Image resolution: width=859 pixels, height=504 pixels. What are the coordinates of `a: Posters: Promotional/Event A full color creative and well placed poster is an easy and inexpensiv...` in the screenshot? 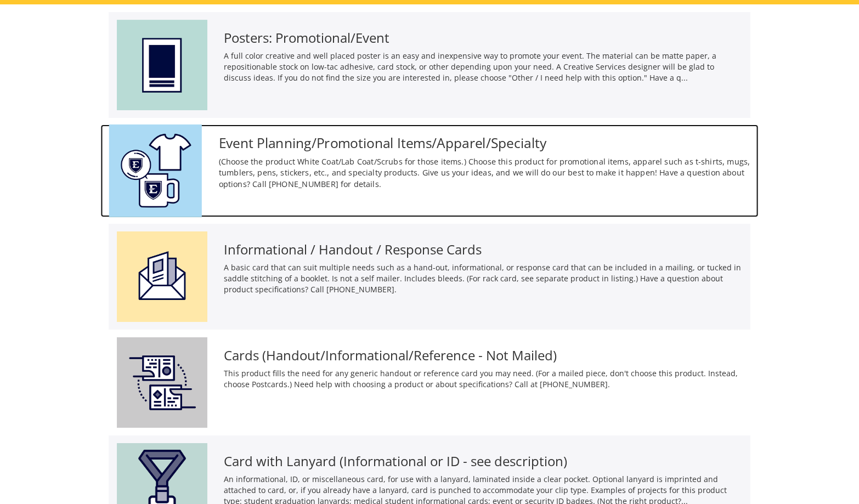 It's located at (430, 65).